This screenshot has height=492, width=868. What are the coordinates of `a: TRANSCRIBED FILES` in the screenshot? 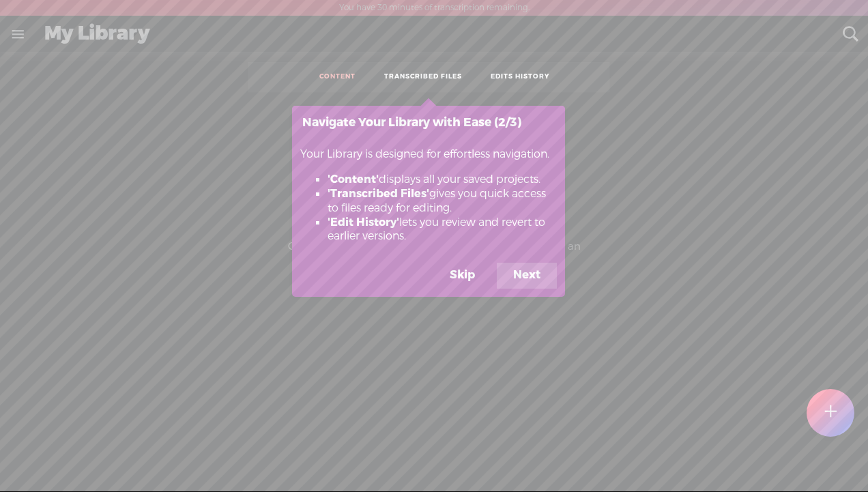 It's located at (423, 77).